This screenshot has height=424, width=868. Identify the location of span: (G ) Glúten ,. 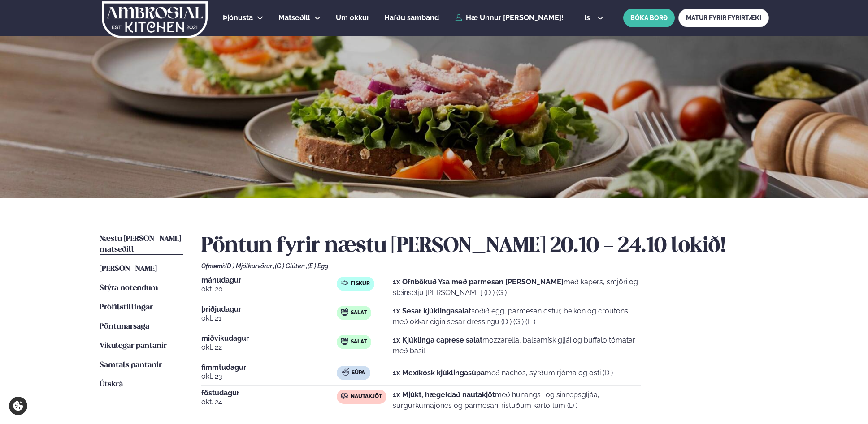
(291, 266).